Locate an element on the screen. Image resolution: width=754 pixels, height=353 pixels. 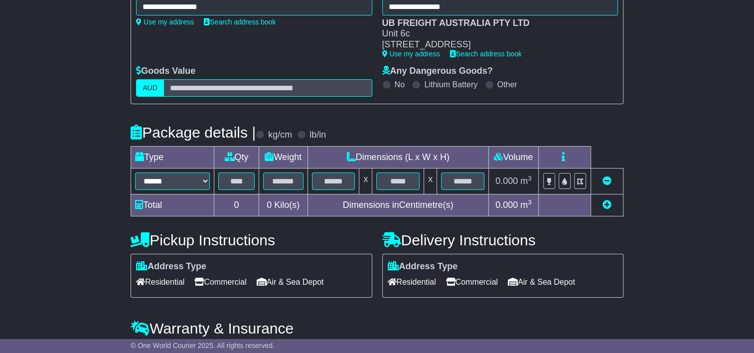
label: Goods Value is located at coordinates (165, 71).